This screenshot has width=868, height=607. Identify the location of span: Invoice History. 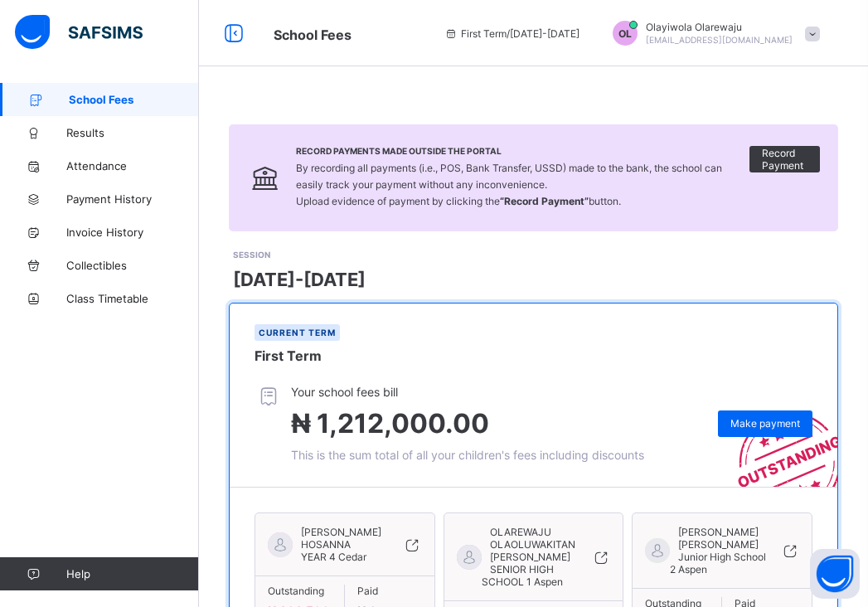
(133, 232).